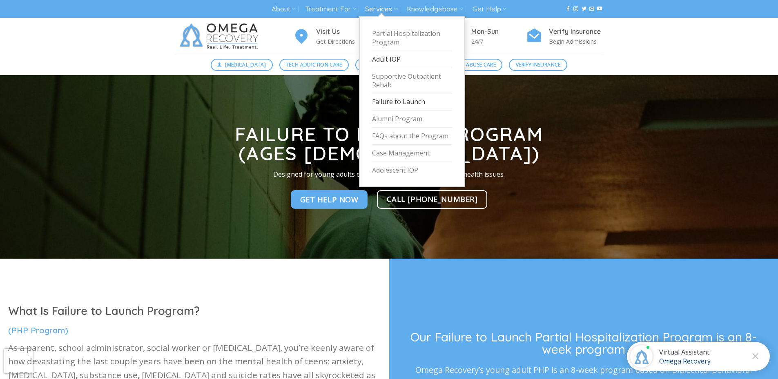 This screenshot has height=379, width=778. Describe the element at coordinates (221, 36) in the screenshot. I see `img: Omega Recovery` at that location.